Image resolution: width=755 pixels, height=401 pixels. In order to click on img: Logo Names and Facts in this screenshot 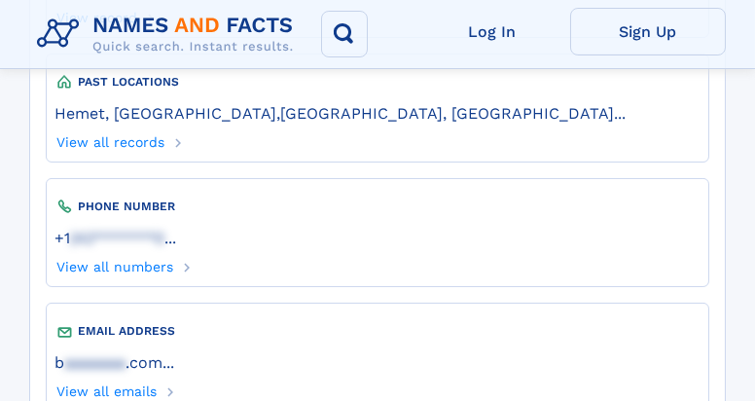, I will do `click(169, 34)`.